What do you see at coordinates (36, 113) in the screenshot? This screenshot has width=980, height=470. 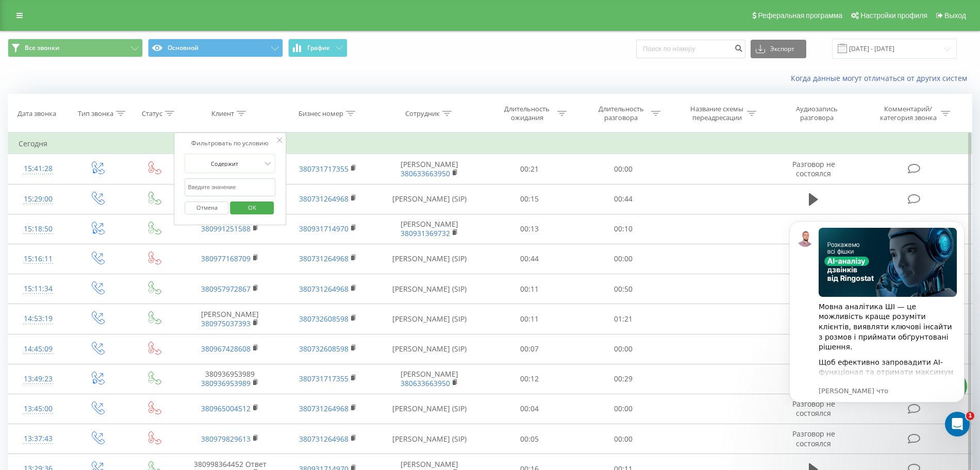 I see `div: Дата звонка` at bounding box center [36, 113].